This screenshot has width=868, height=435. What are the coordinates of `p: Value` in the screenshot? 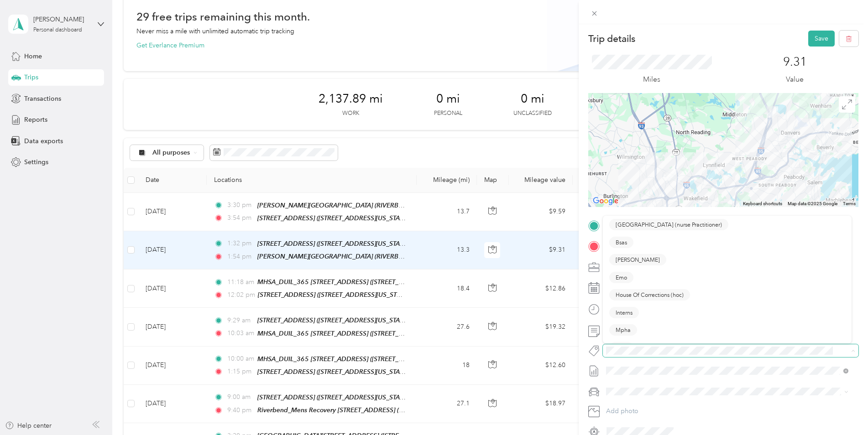 It's located at (794, 79).